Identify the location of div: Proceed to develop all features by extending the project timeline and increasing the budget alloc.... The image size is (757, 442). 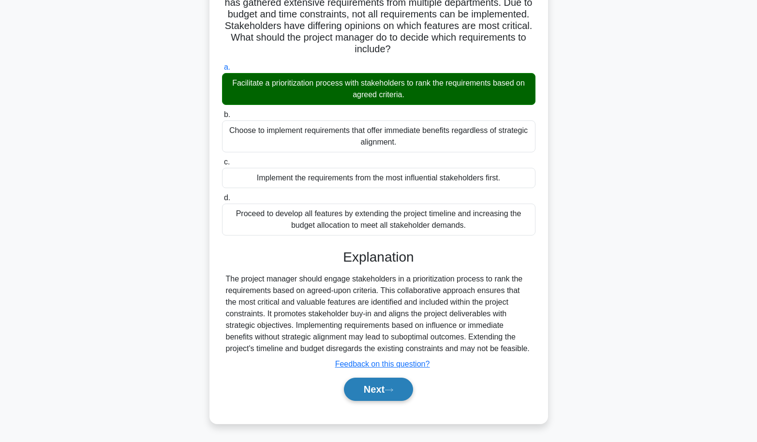
(379, 220).